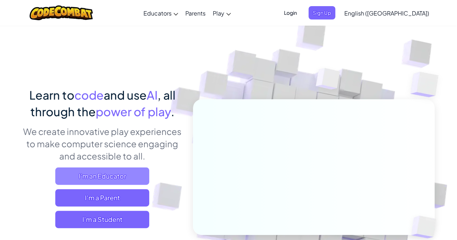 This screenshot has width=457, height=240. Describe the element at coordinates (102, 198) in the screenshot. I see `a: I'm a Parent` at that location.